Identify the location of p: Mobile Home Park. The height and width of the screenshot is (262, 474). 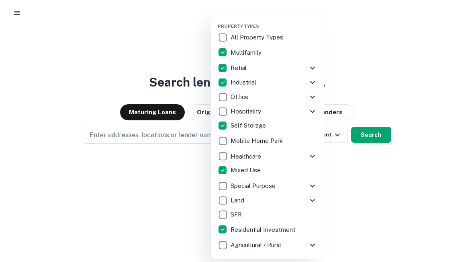
(258, 141).